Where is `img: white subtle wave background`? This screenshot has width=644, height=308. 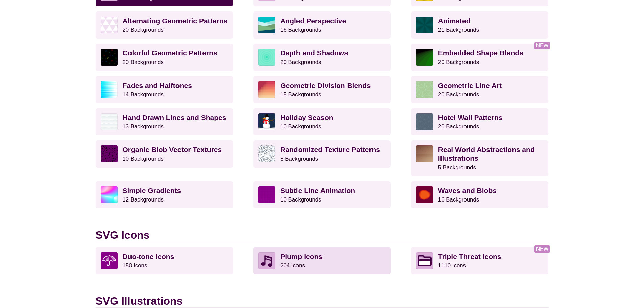 img: white subtle wave background is located at coordinates (109, 122).